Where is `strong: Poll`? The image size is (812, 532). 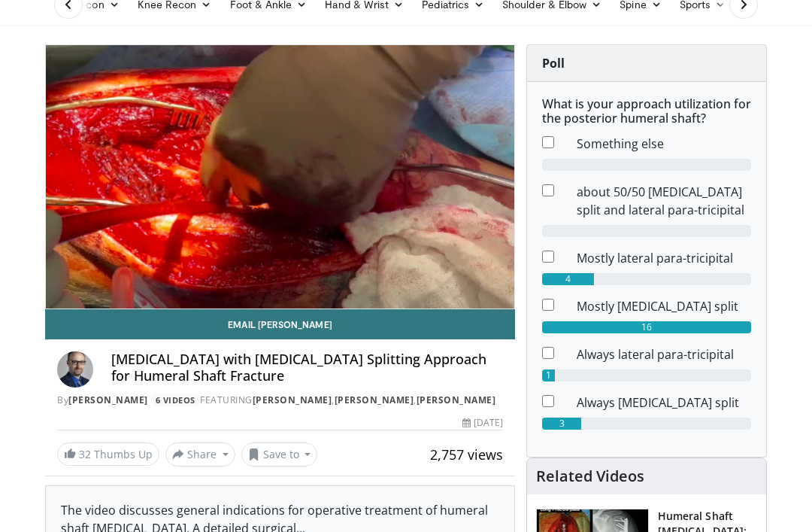
strong: Poll is located at coordinates (553, 63).